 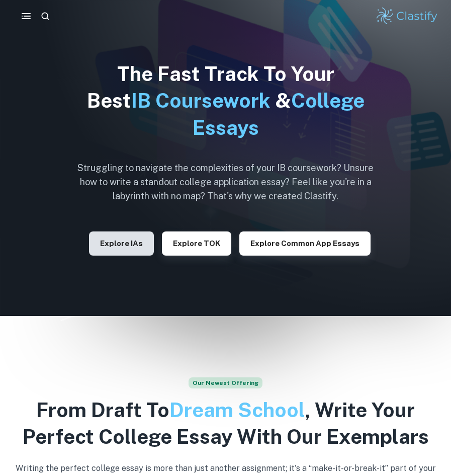 I want to click on h1: The Fast Track To Your Best &, so click(x=226, y=101).